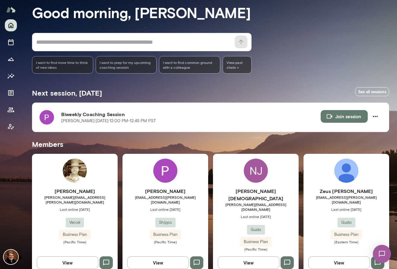 This screenshot has width=397, height=269. Describe the element at coordinates (189, 65) in the screenshot. I see `span: I want to find common ground with a colleague` at that location.